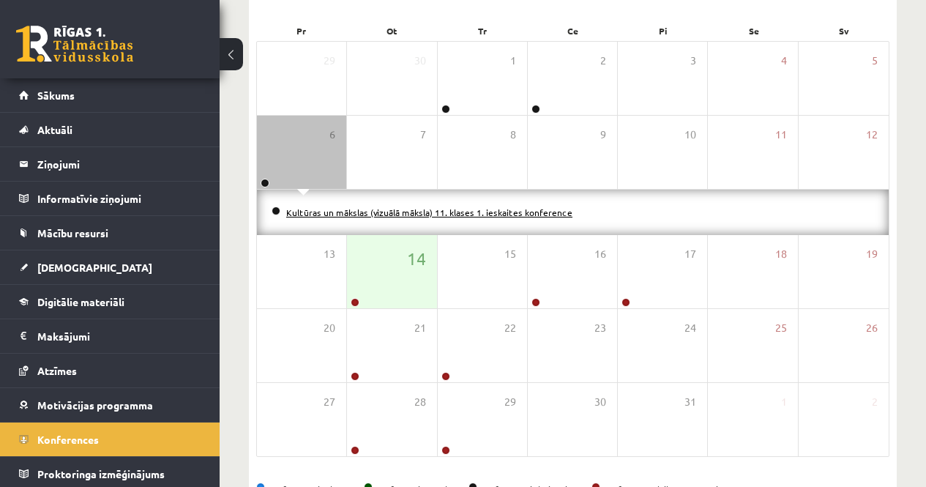  Describe the element at coordinates (691, 328) in the screenshot. I see `span: 24` at that location.